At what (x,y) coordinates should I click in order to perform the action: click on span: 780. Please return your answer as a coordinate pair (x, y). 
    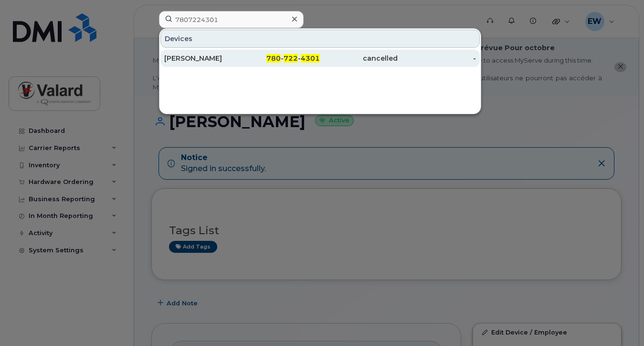
    Looking at the image, I should click on (274, 58).